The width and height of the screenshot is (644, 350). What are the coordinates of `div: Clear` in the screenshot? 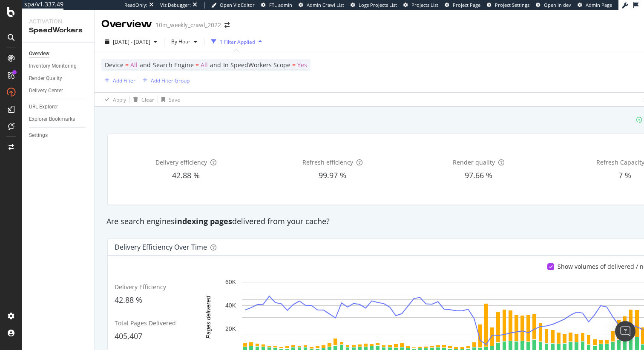 It's located at (148, 99).